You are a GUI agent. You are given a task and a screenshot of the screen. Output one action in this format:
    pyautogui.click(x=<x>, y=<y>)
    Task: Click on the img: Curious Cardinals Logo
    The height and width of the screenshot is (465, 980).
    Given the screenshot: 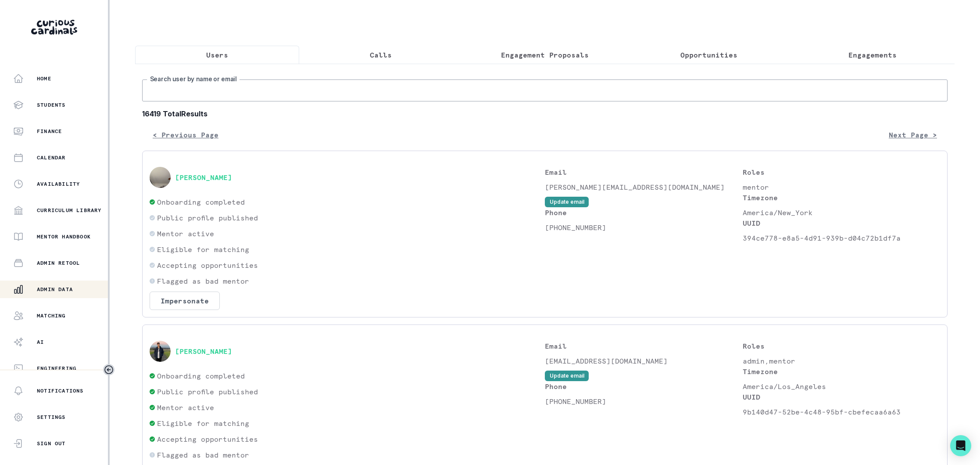 What is the action you would take?
    pyautogui.click(x=54, y=27)
    